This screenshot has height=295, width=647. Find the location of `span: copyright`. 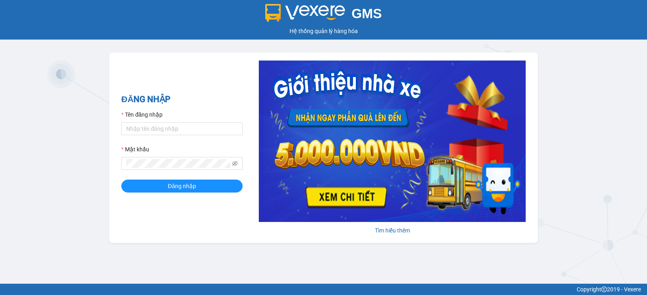

span: copyright is located at coordinates (604, 290).